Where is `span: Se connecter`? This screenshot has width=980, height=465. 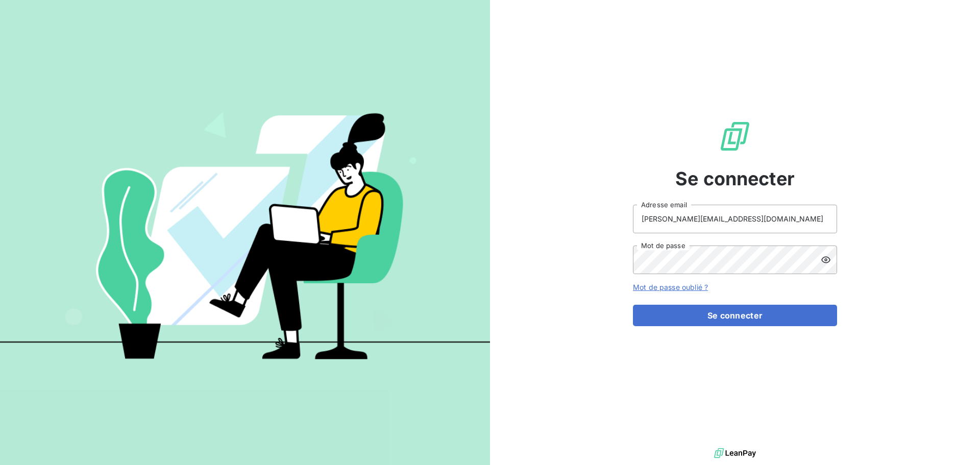
span: Se connecter is located at coordinates (735, 178).